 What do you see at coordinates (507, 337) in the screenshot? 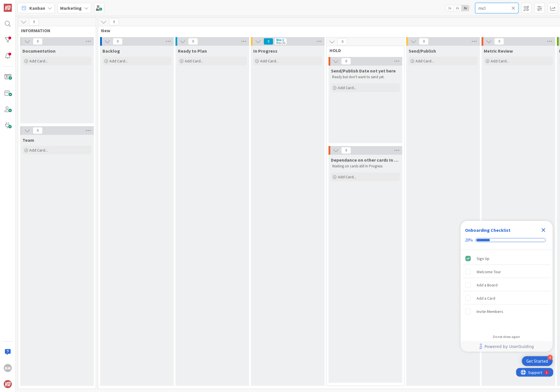
I see `div: Do not show again` at bounding box center [507, 337].